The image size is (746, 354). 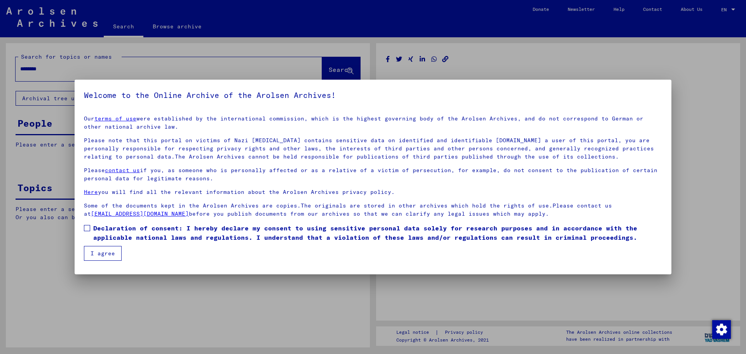 I want to click on p: you will find all the relevant information about the Arolsen Archives privacy policy., so click(x=373, y=192).